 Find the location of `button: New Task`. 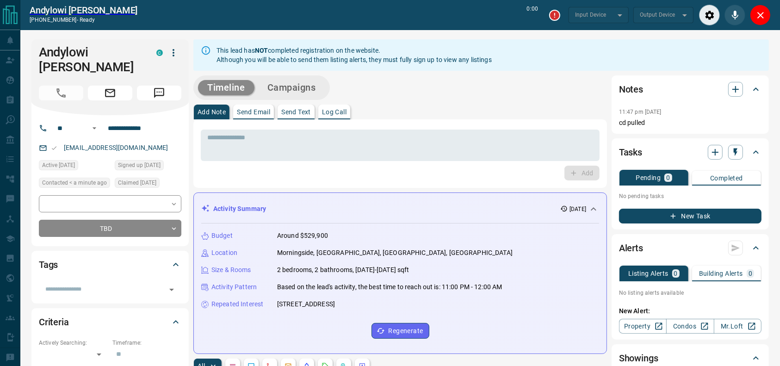

button: New Task is located at coordinates (690, 216).